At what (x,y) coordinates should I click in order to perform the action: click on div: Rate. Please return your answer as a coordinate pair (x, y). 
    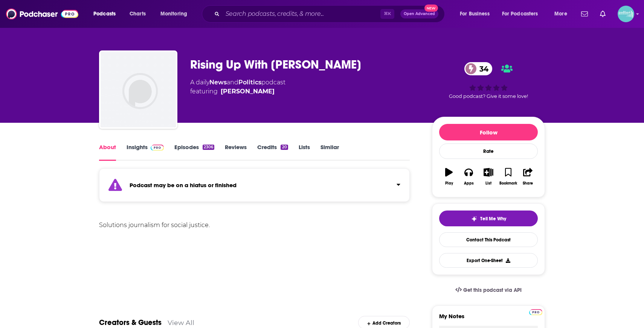
    Looking at the image, I should click on (488, 151).